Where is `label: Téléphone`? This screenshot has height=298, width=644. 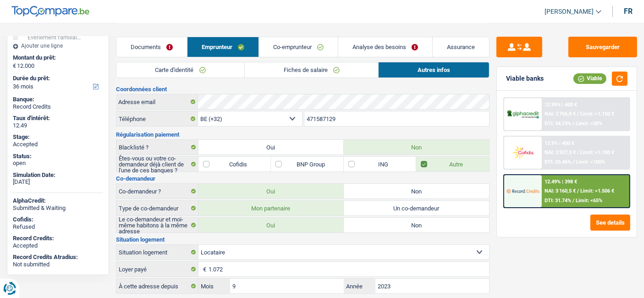
label: Téléphone is located at coordinates (157, 119).